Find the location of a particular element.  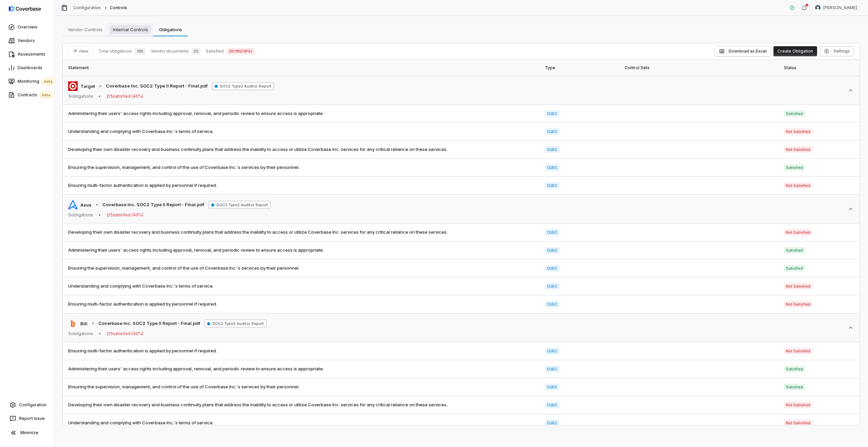

a: Overview is located at coordinates (27, 27).